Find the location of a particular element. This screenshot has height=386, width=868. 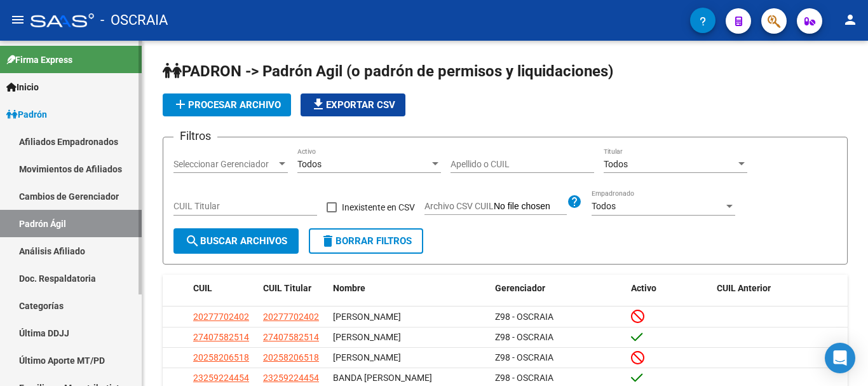

div: Open Intercom Messenger is located at coordinates (840, 358).